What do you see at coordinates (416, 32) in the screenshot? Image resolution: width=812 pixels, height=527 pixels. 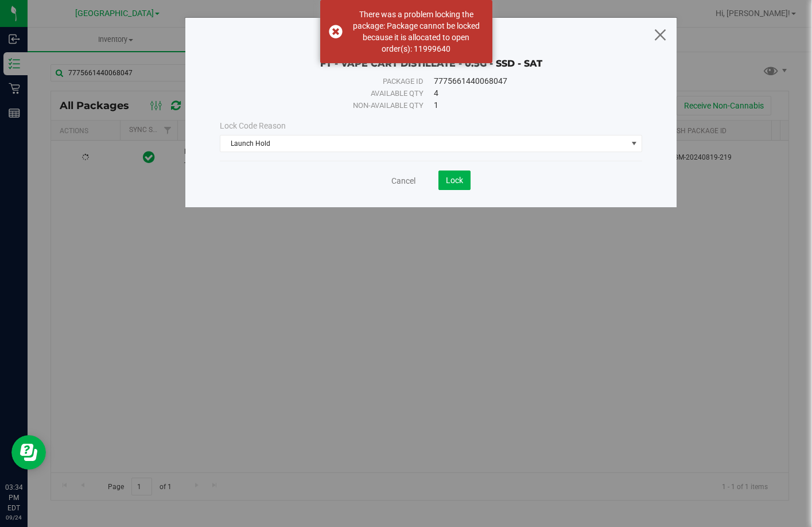 I see `div: There was a problem locking the package: Package cannot be locked because it is allocated to open...` at bounding box center [416, 32].